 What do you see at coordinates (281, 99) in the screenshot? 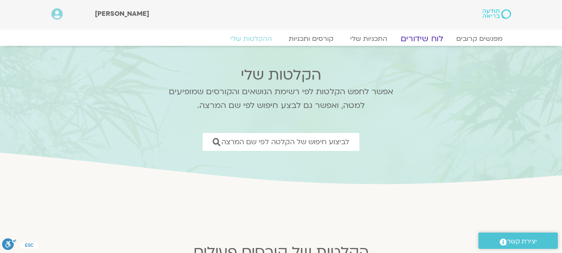
I see `p: אפשר לחפש הקלטות לפי רשימת הנושאים והקורסים שמופיעים למטה, ואפשר גם לבצע חיפוש לפי שם המרצה.` at bounding box center [281, 99].